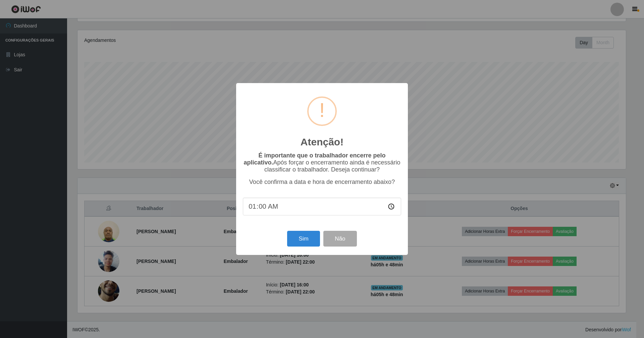 The width and height of the screenshot is (644, 338). What do you see at coordinates (315, 159) in the screenshot?
I see `b: É importante que o trabalhador encerre pelo aplicativo.` at bounding box center [315, 159].